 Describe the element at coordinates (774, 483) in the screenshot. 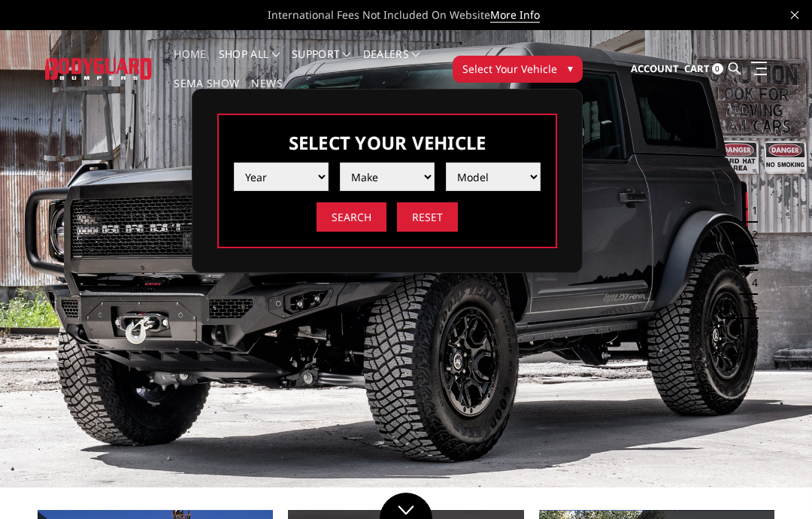

I see `div: Chat Widget` at that location.